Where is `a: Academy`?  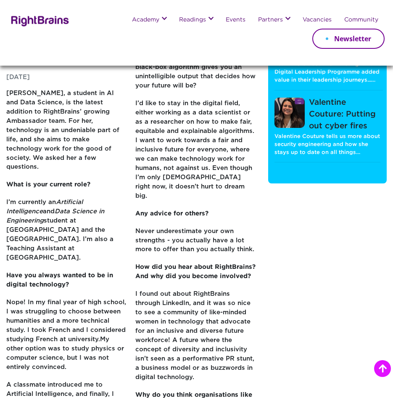 a: Academy is located at coordinates (145, 20).